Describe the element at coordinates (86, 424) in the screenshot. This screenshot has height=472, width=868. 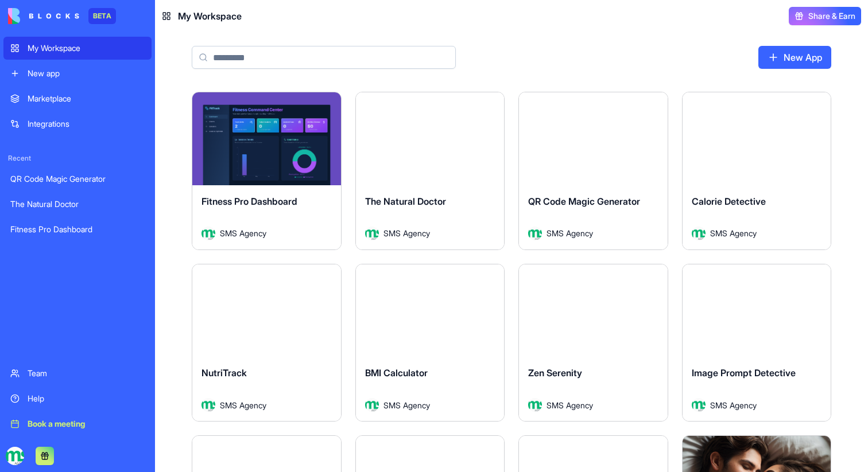
I see `div: Book a meeting` at that location.